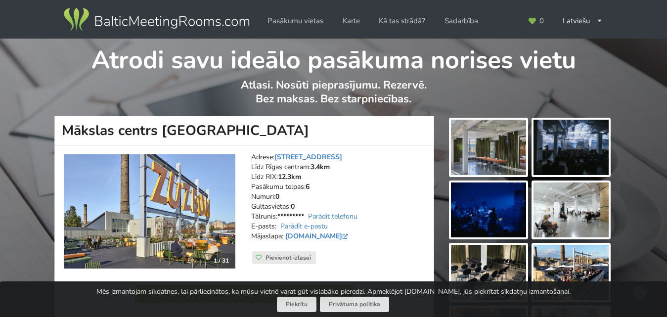  I want to click on a: Sadarbība, so click(461, 21).